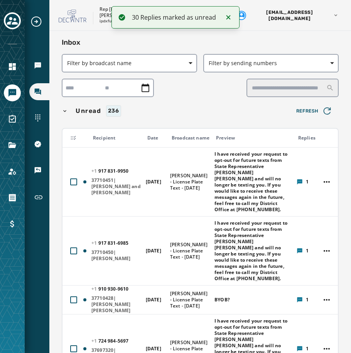  I want to click on button: Toggle account select drawer, so click(12, 21).